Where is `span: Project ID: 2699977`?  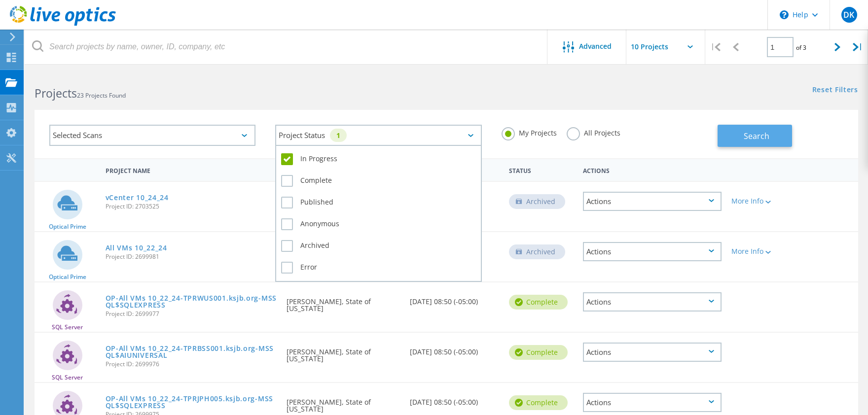 span: Project ID: 2699977 is located at coordinates (191, 314).